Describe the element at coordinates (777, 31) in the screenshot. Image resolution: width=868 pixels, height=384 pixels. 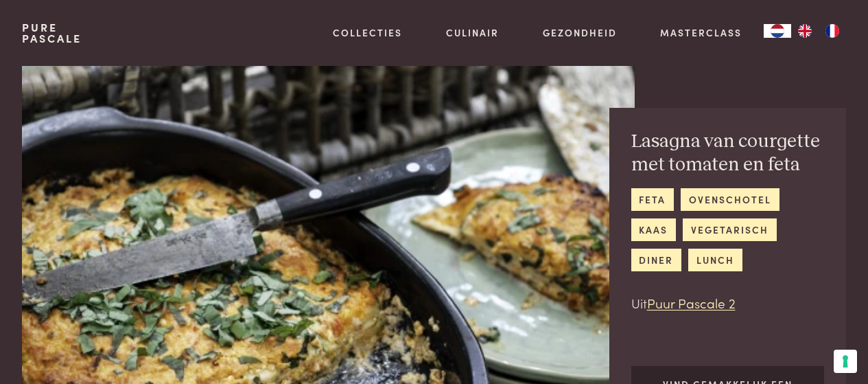
I see `a: NL` at that location.